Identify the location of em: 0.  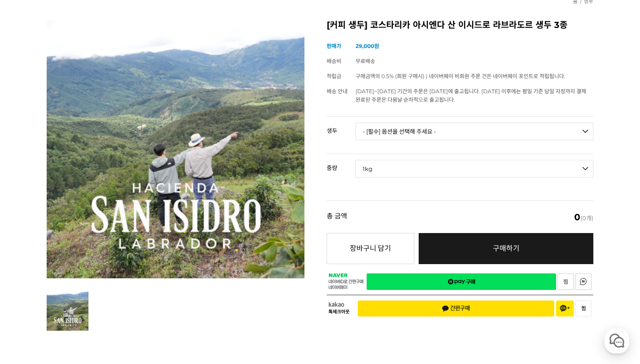
(577, 217).